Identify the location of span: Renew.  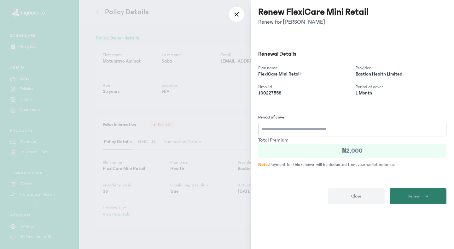
(414, 196).